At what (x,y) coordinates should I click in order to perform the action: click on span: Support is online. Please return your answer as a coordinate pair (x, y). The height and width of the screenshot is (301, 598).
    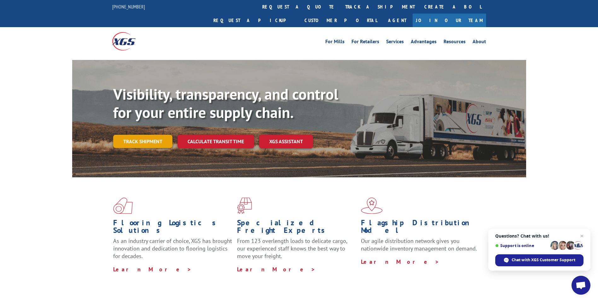
    Looking at the image, I should click on (522, 245).